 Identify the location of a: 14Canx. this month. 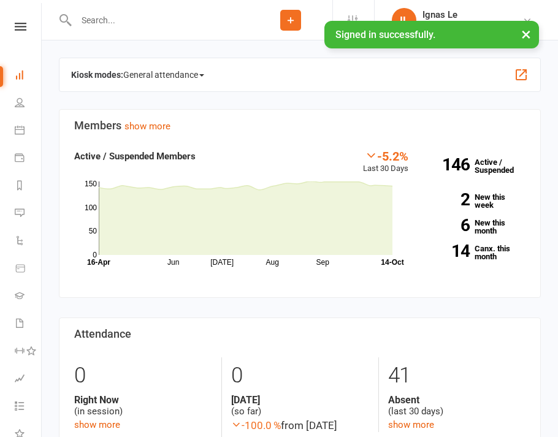
(477, 253).